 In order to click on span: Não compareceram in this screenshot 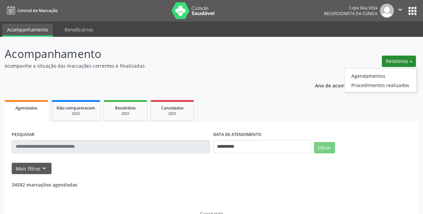, I will do `click(76, 108)`.